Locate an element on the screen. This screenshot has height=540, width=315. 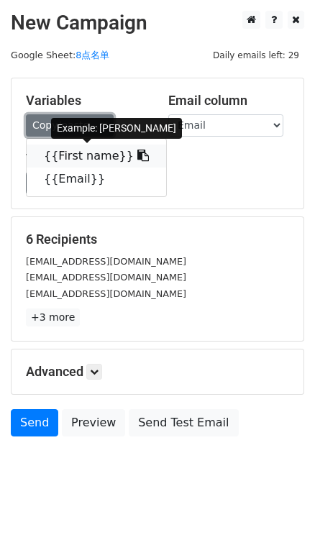
h2: New Campaign is located at coordinates (158, 23).